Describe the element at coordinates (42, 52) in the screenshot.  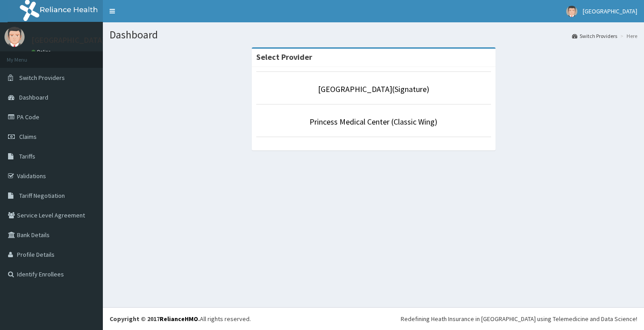
I see `a: Online` at that location.